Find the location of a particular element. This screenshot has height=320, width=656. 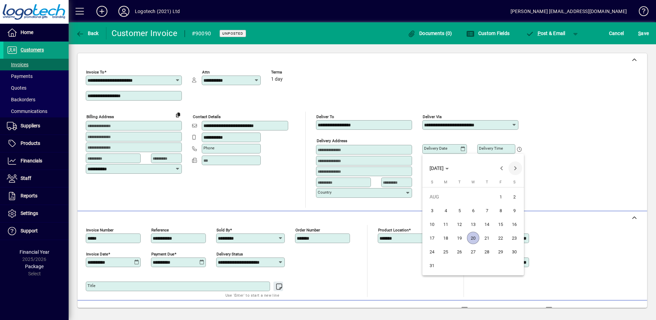

span: 31 is located at coordinates (432, 265).